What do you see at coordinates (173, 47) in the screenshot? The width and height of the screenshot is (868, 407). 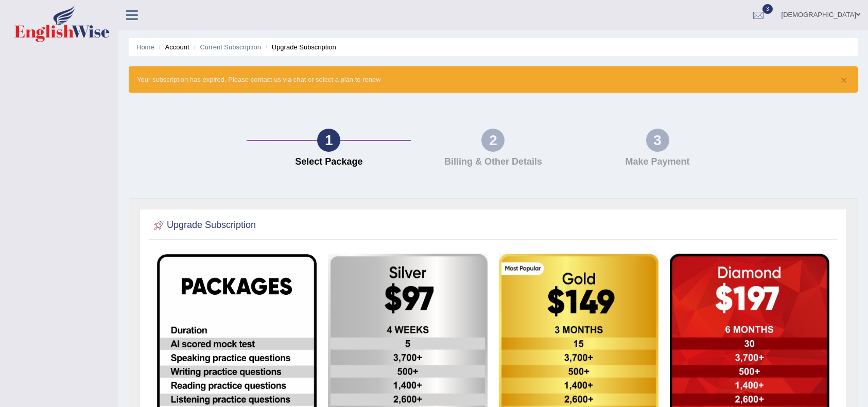 I see `li: Account` at bounding box center [173, 47].